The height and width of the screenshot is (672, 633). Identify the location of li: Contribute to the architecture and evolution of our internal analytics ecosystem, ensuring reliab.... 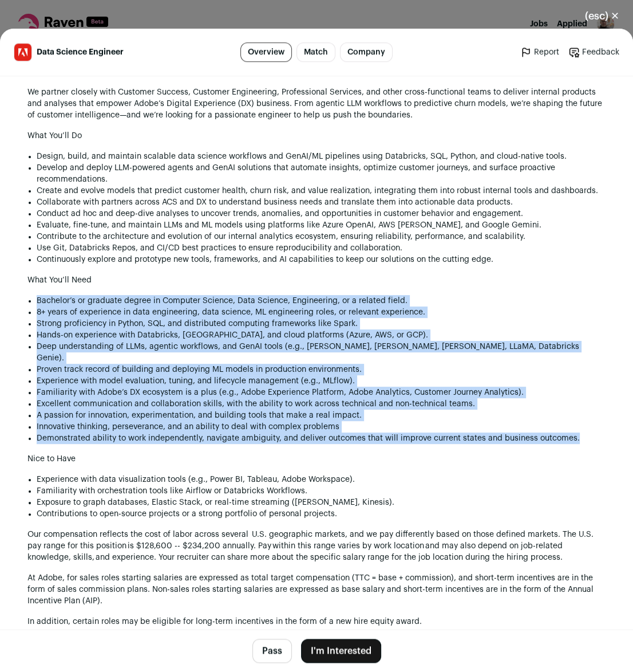
(321, 236).